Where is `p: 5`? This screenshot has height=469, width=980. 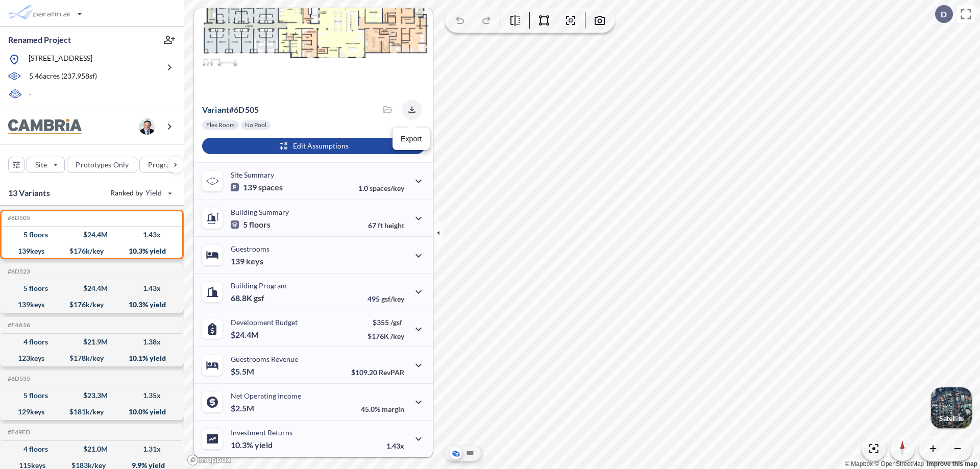
p: 5 is located at coordinates (251, 224).